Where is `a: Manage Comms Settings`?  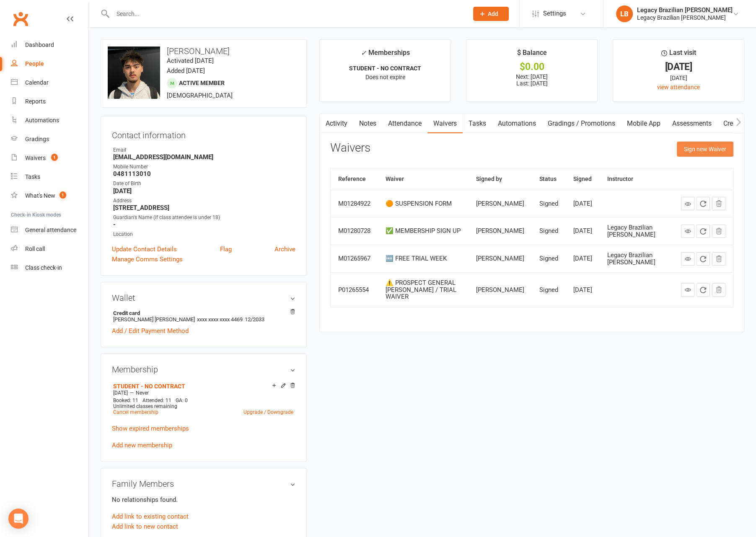
a: Manage Comms Settings is located at coordinates (147, 259).